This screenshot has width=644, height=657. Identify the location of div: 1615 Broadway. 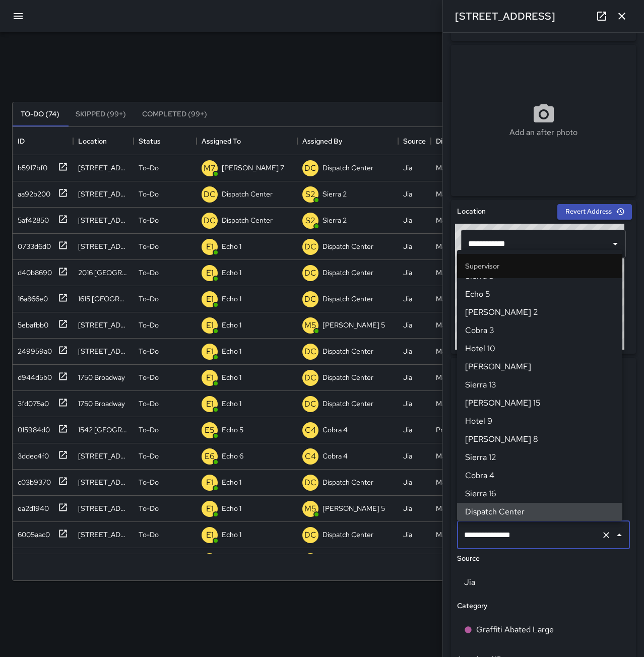
(103, 299).